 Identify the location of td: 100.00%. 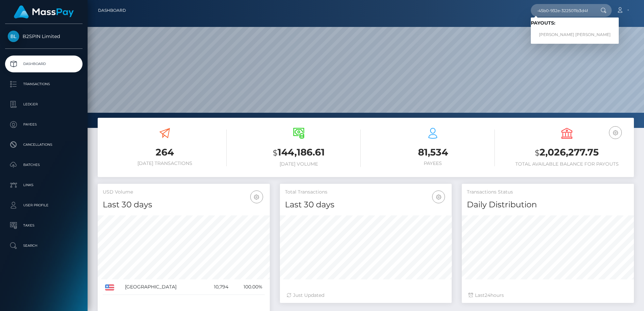
(247, 287).